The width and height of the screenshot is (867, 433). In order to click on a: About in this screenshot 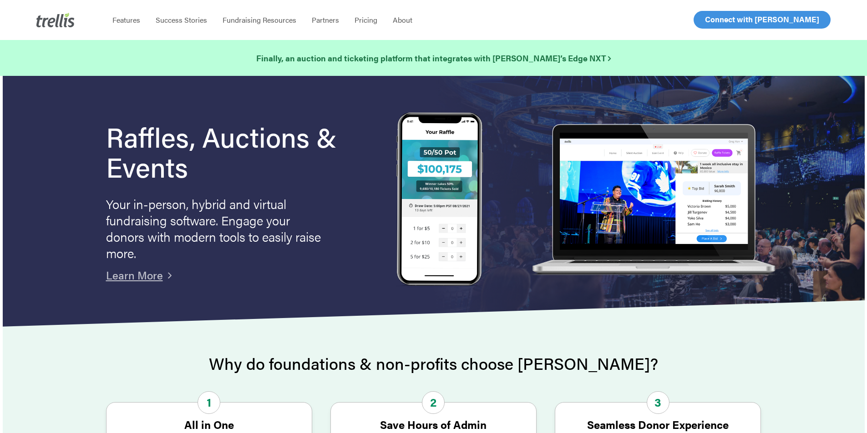, I will do `click(402, 20)`.